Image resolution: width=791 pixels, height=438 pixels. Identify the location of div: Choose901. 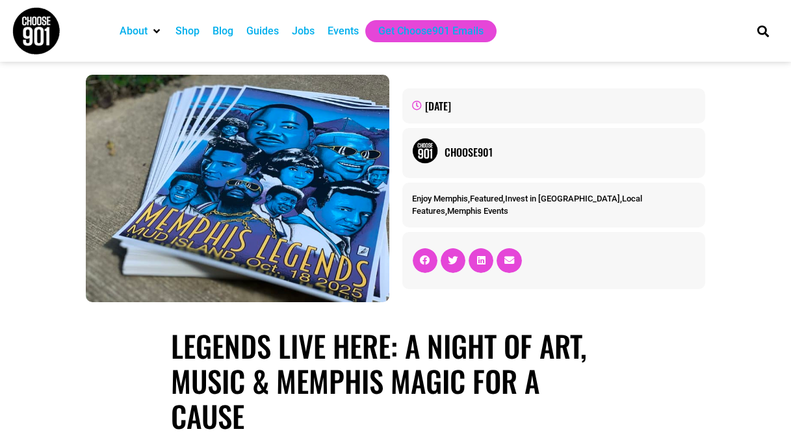
(570, 152).